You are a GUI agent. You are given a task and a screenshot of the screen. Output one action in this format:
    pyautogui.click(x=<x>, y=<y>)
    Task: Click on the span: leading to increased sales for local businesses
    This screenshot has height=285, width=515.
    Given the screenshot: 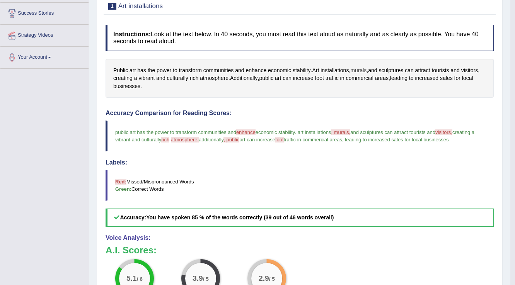 What is the action you would take?
    pyautogui.click(x=397, y=140)
    